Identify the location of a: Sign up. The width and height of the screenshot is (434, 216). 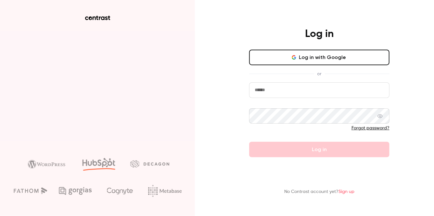
(346, 192).